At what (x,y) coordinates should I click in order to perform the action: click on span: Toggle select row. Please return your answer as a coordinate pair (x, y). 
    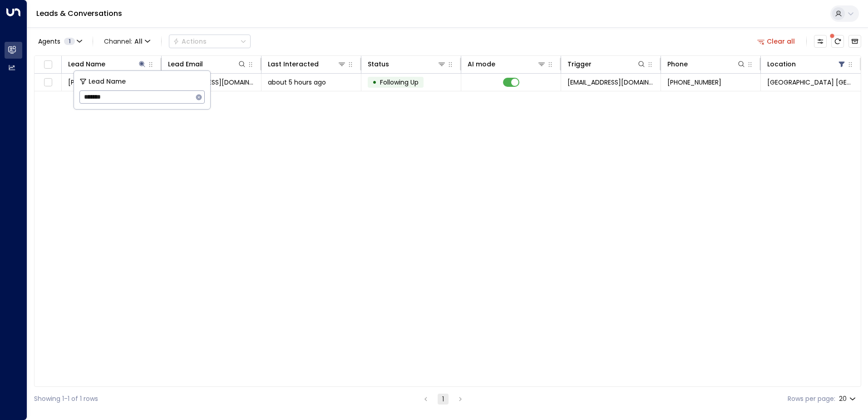
    Looking at the image, I should click on (48, 82).